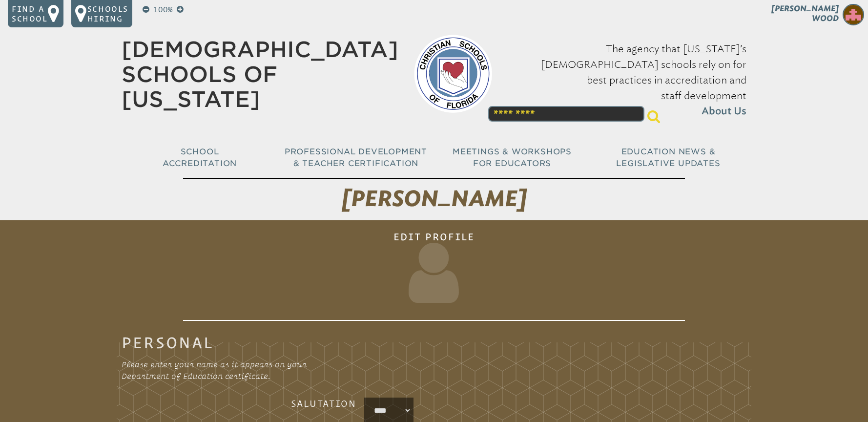 The width and height of the screenshot is (868, 422). Describe the element at coordinates (668, 157) in the screenshot. I see `span: Education News & Legislative Updates` at that location.